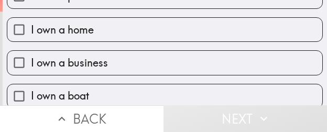  What do you see at coordinates (69, 63) in the screenshot?
I see `span: I own a business` at bounding box center [69, 63].